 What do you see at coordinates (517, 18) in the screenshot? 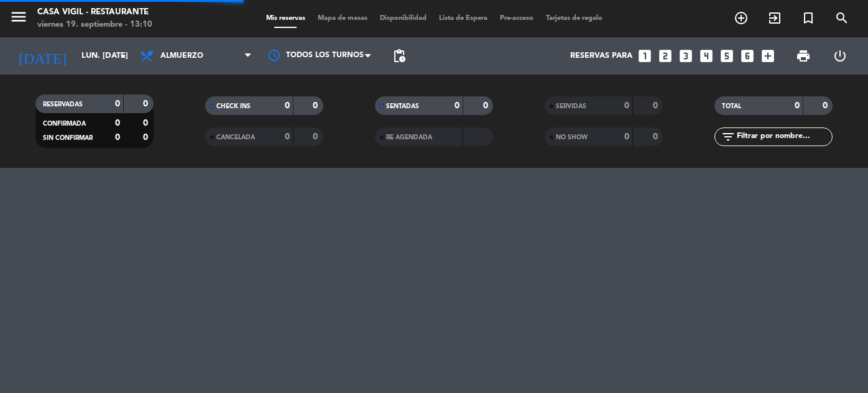
I see `span: Pre-acceso` at bounding box center [517, 18].